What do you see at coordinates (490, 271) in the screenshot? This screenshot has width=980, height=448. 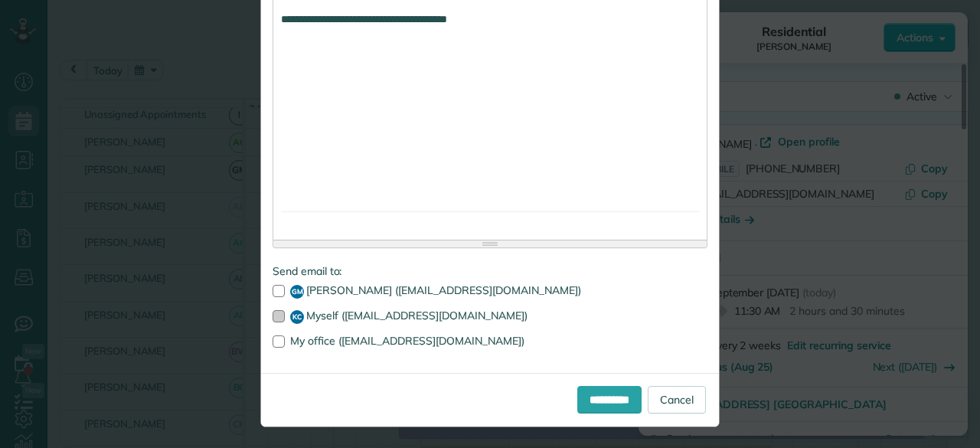 I see `label: Send email to:` at bounding box center [490, 271].